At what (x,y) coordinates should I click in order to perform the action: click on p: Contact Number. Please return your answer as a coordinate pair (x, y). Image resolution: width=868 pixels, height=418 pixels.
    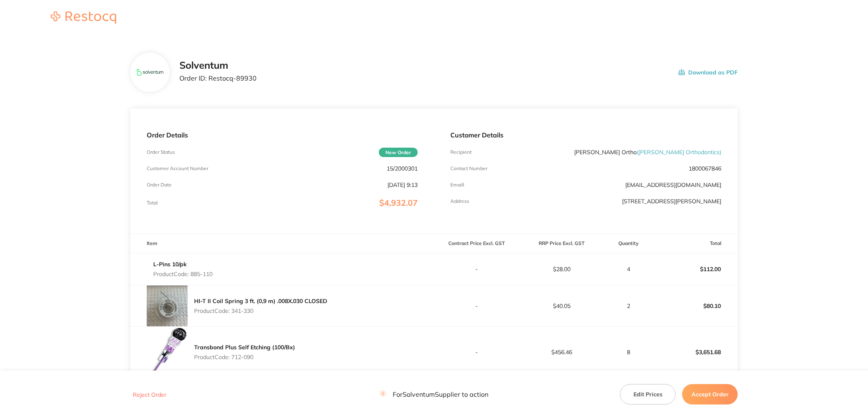
    Looking at the image, I should click on (469, 168).